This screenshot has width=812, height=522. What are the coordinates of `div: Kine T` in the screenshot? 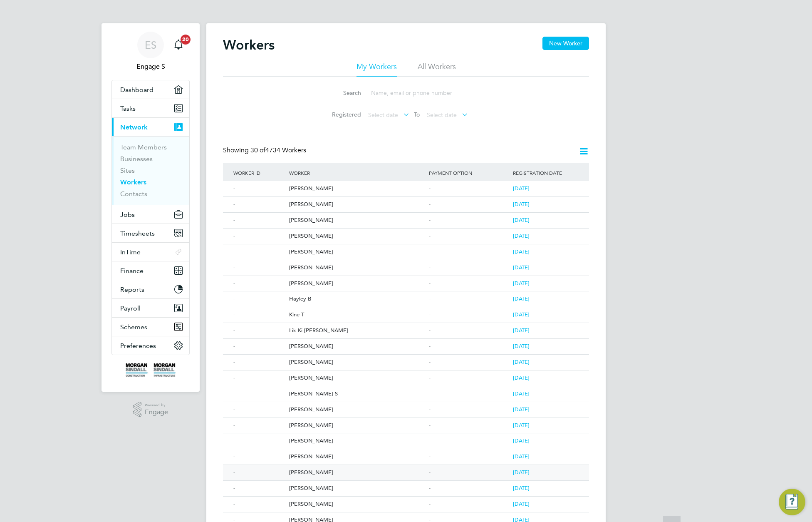 It's located at (357, 315).